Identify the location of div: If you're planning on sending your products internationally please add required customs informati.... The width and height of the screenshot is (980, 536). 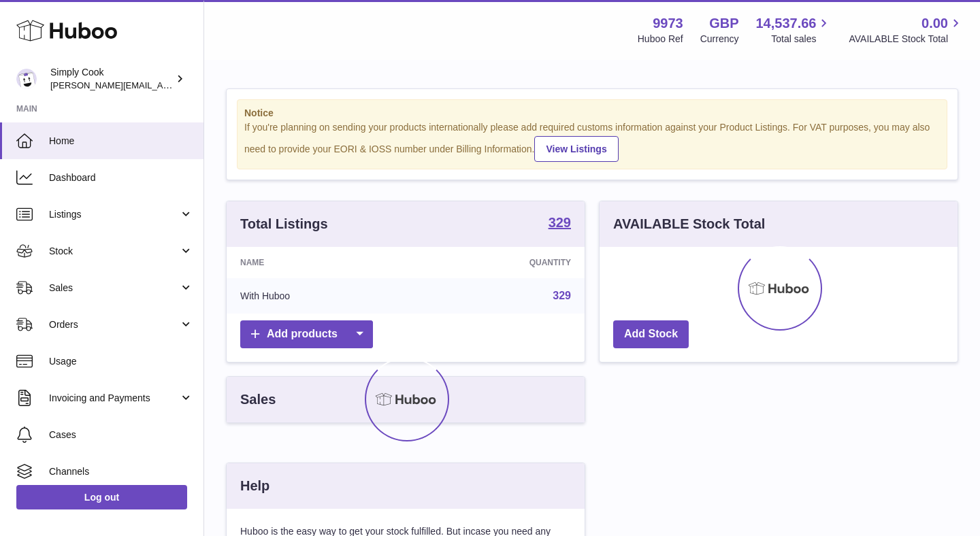
(592, 142).